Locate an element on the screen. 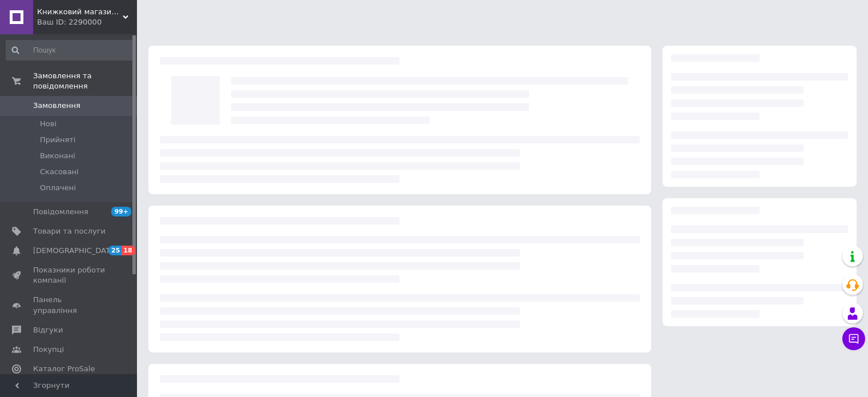  span: Товари та послуги is located at coordinates (69, 231).